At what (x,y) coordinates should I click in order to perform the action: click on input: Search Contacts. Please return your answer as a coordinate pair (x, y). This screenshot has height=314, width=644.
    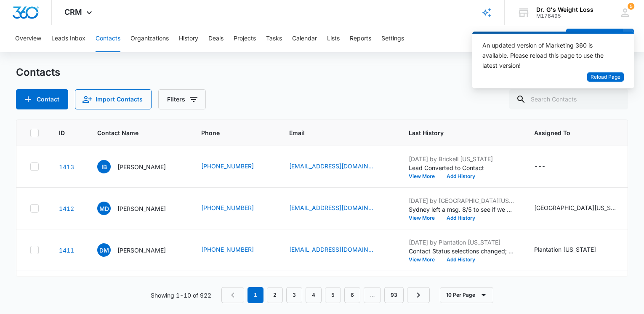
    Looking at the image, I should click on (569, 99).